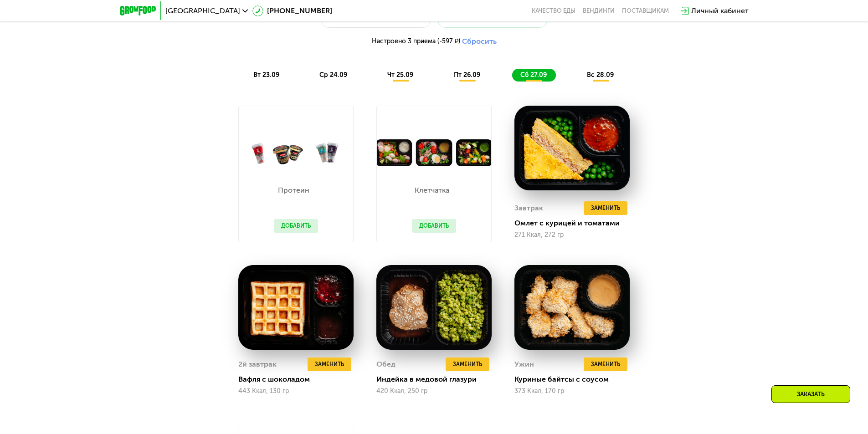 This screenshot has width=868, height=434. Describe the element at coordinates (720, 11) in the screenshot. I see `div: Личный кабинет` at that location.